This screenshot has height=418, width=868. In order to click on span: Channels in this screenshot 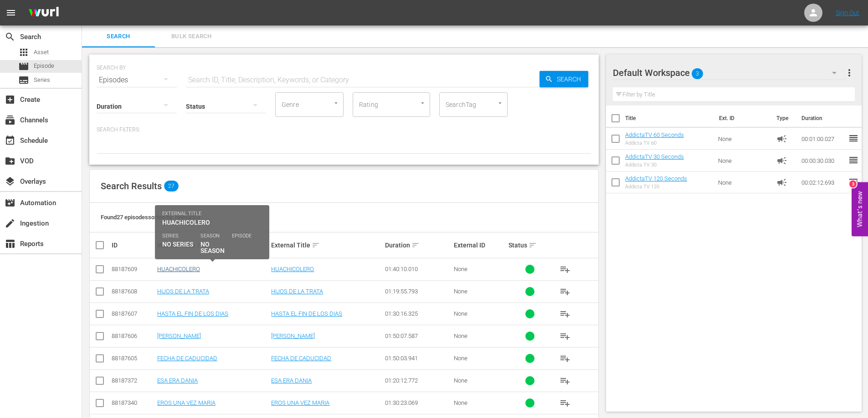, I will do `click(10, 120)`.